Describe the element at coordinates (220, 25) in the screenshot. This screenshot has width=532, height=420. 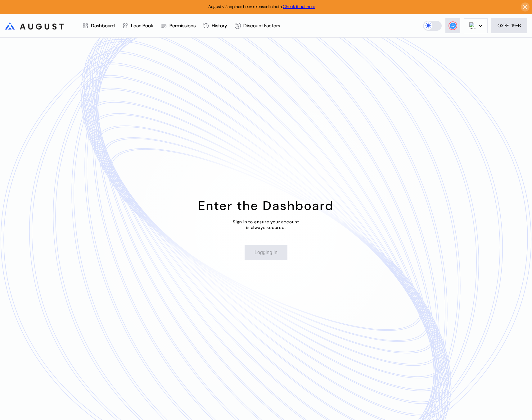
I see `div: History` at that location.